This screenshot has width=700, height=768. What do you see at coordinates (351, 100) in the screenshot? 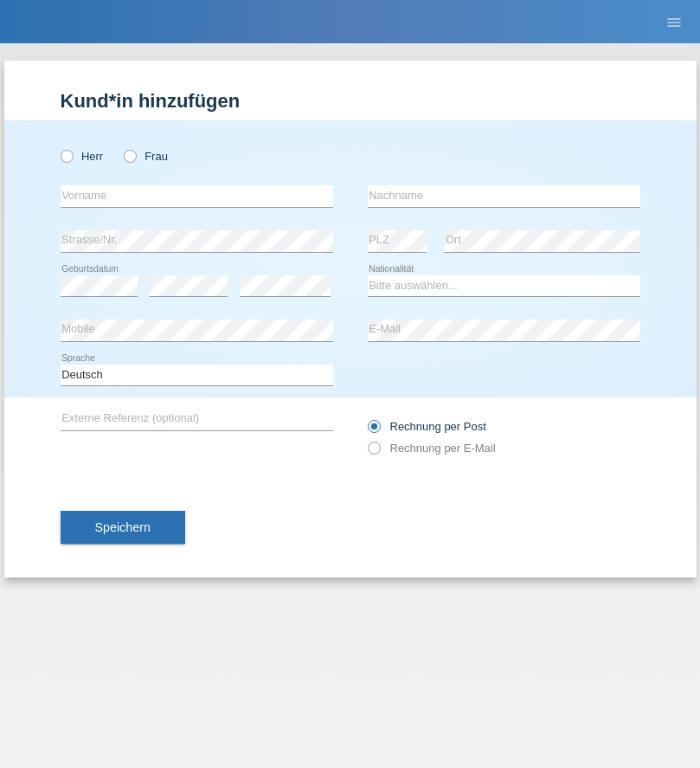
I see `h1: Kund*in hinzufügen` at bounding box center [351, 100].